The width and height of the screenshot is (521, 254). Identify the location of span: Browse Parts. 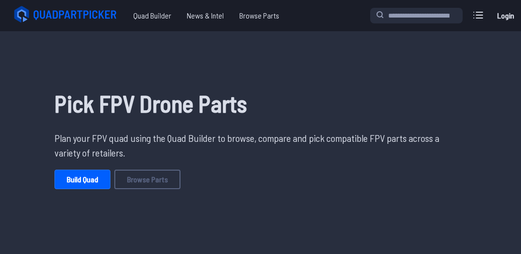
(260, 16).